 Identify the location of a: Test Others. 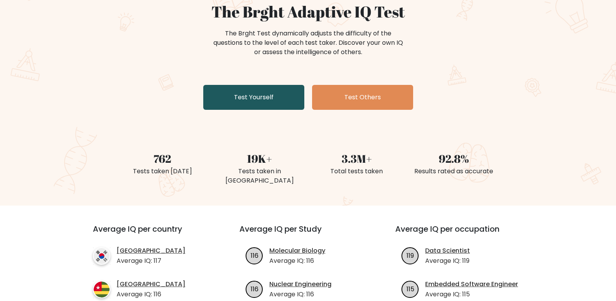
(363, 97).